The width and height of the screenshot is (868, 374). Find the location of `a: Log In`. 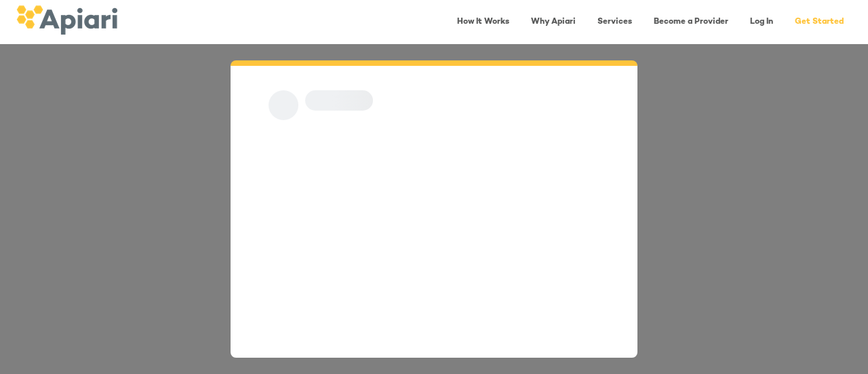

a: Log In is located at coordinates (761, 22).